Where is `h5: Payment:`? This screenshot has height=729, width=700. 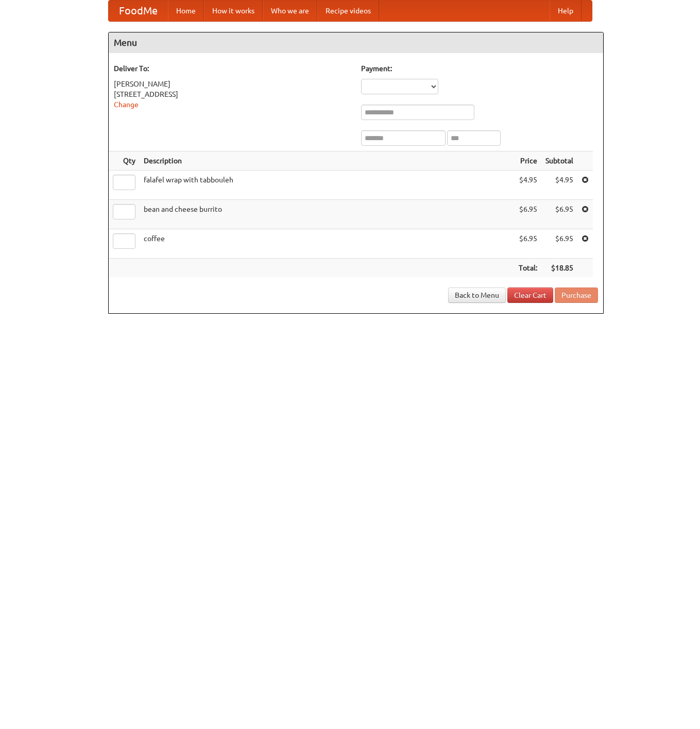 h5: Payment: is located at coordinates (480, 69).